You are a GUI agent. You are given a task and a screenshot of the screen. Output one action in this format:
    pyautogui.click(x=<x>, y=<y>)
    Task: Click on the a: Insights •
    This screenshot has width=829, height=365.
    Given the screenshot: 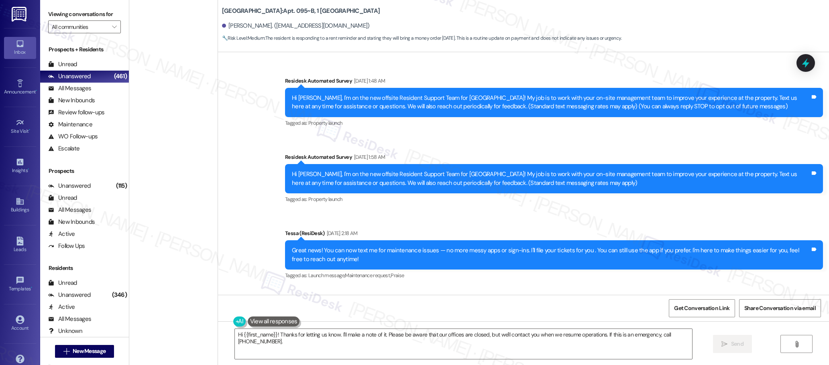 What is the action you would take?
    pyautogui.click(x=20, y=166)
    